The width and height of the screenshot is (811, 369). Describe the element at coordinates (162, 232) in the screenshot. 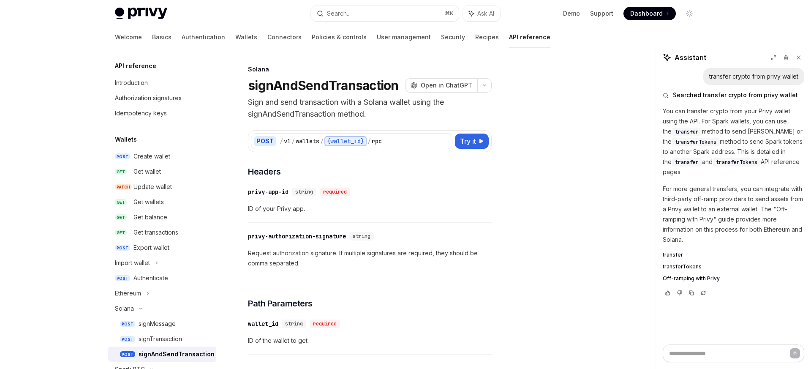

I see `a: GETGet transactions` at that location.